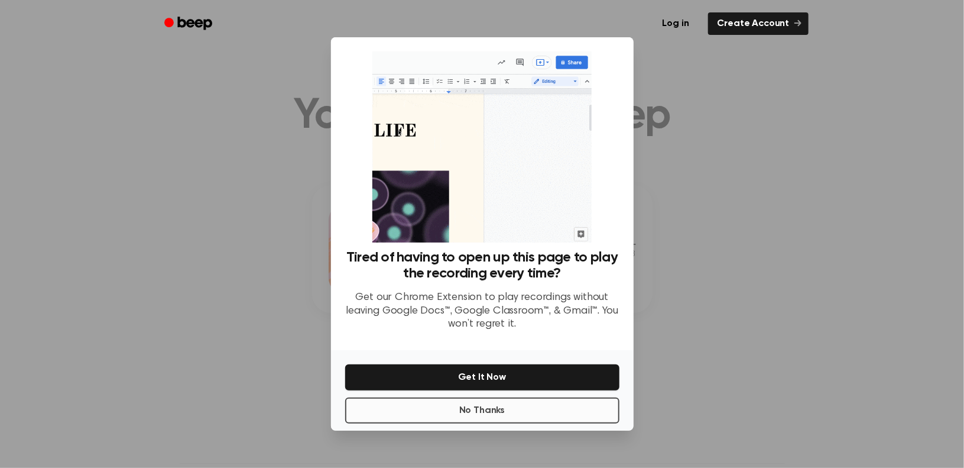 The height and width of the screenshot is (468, 964). What do you see at coordinates (482, 147) in the screenshot?
I see `img: Beep extension in action` at bounding box center [482, 147].